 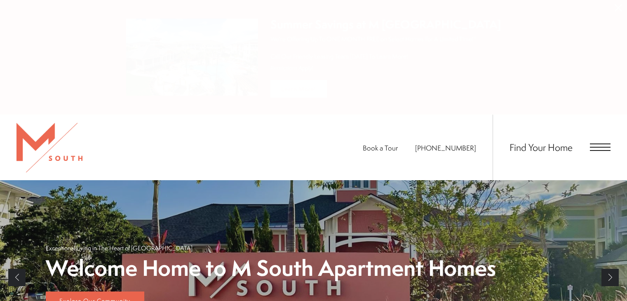 I want to click on p: We're Offering Up To ONE MONTH FREE on Select Homes For A Limited Time!* Call Our Friendly Leasin..., so click(x=385, y=47).